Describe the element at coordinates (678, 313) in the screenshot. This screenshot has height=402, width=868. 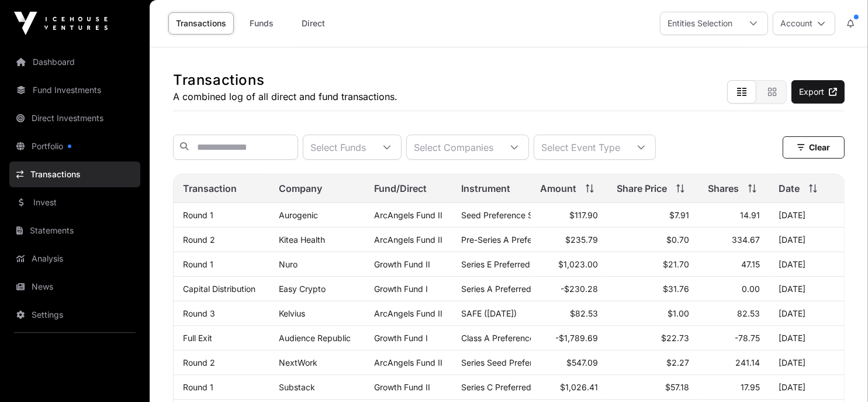
I see `span: $1.00` at that location.